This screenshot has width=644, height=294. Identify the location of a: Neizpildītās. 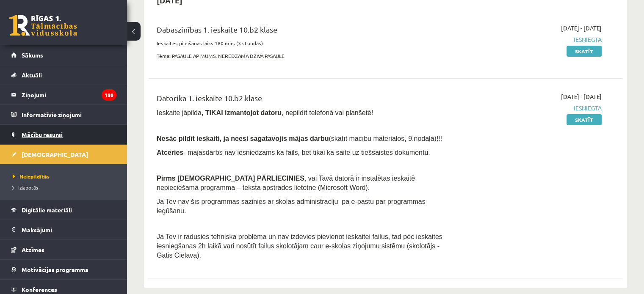
(65, 176).